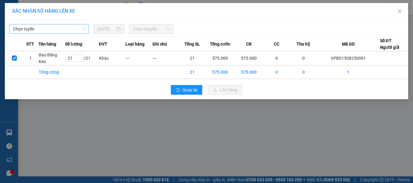 The image size is (413, 183). What do you see at coordinates (106, 29) in the screenshot?
I see `input: 15/08/2025` at bounding box center [106, 29].